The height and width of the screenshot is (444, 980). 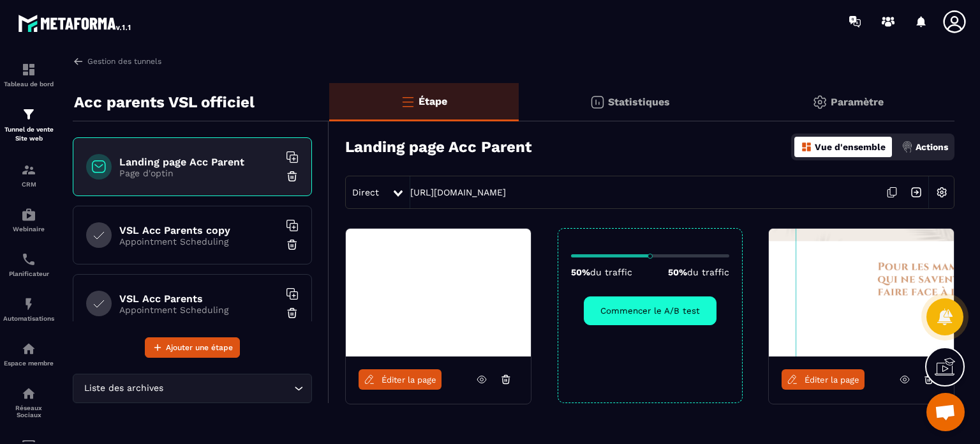 What do you see at coordinates (29, 354) in the screenshot?
I see `a: automationsautomationsEspace membre` at bounding box center [29, 354].